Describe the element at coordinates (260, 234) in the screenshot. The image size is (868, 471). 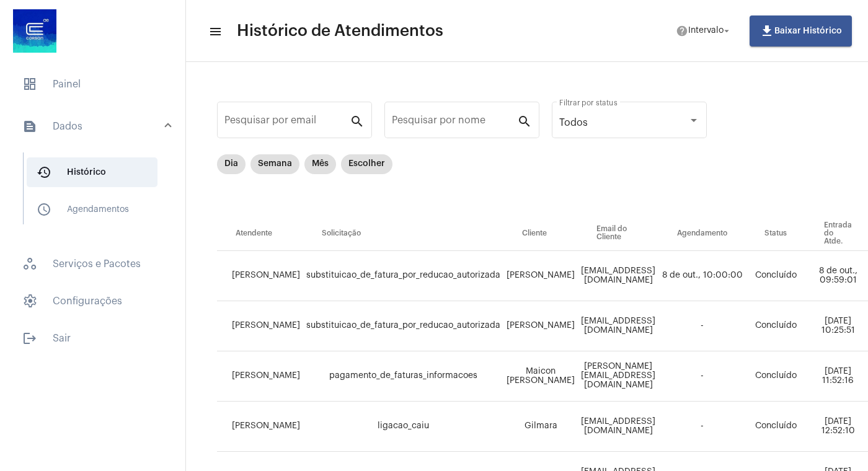
I see `th: Atendente` at that location.